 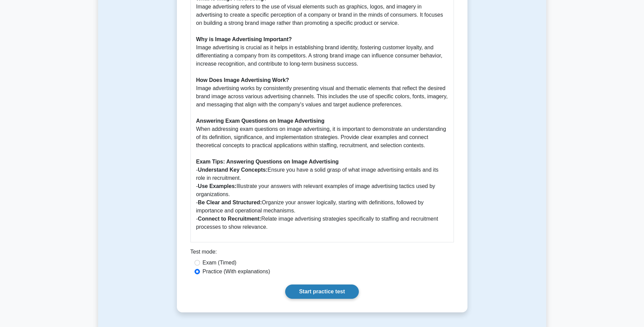 What do you see at coordinates (236, 272) in the screenshot?
I see `label: Practice (With explanations)` at bounding box center [236, 272].